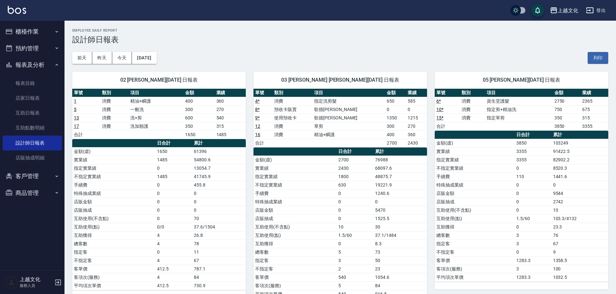 Image resolution: width=616 pixels, height=294 pixels. Describe the element at coordinates (597, 58) in the screenshot. I see `button: 列印` at that location.